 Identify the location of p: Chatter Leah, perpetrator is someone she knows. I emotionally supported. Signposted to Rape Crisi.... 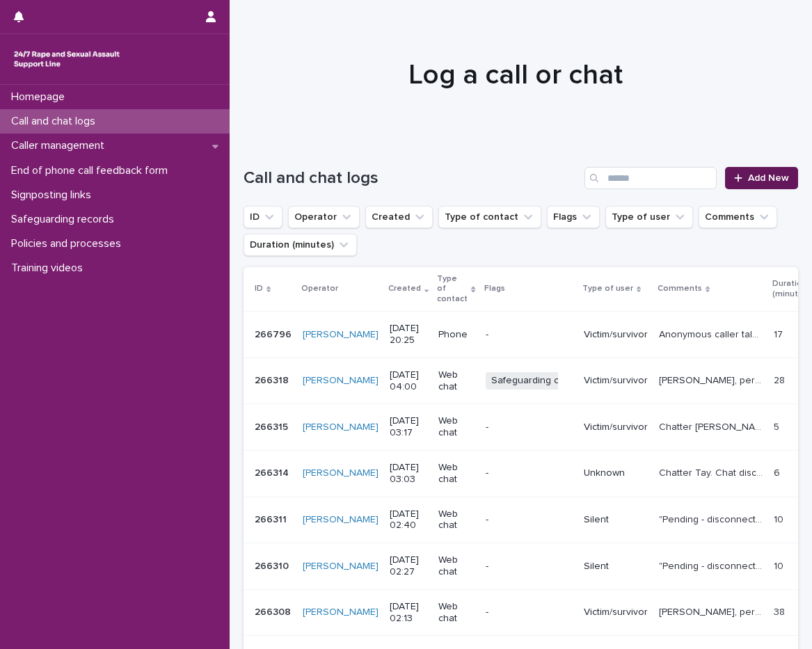
(712, 611).